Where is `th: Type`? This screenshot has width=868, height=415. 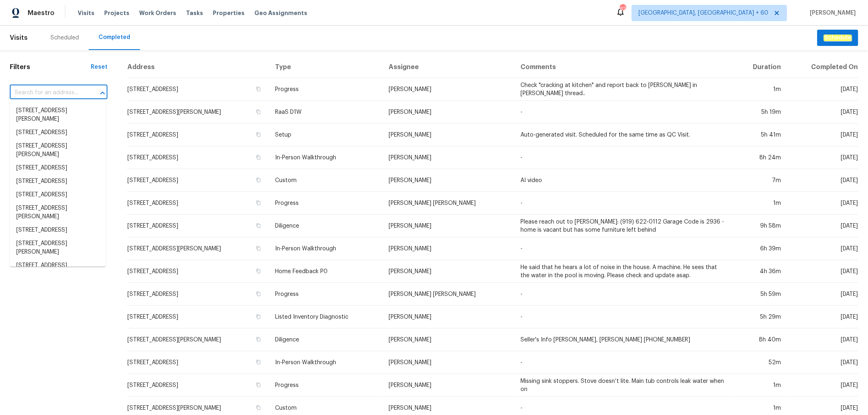 th: Type is located at coordinates (325, 67).